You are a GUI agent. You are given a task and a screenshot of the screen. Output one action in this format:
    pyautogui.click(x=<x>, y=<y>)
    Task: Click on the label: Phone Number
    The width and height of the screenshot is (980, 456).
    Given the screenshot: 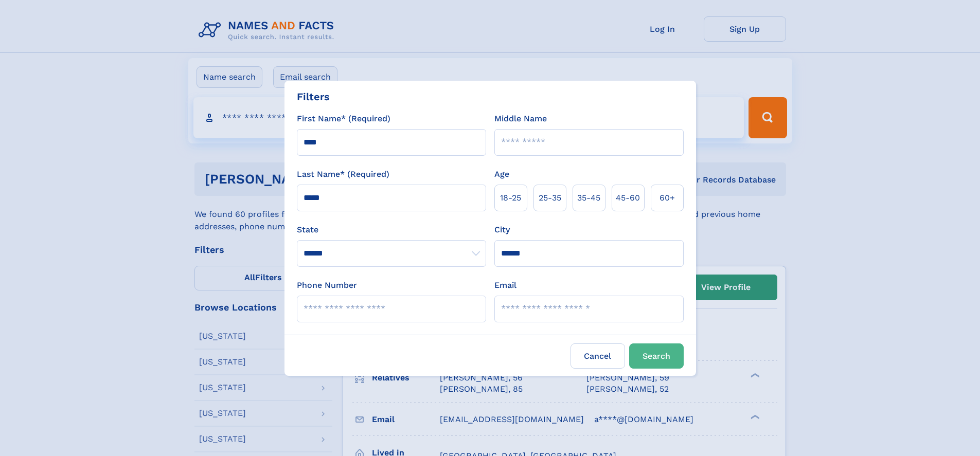 What is the action you would take?
    pyautogui.click(x=326, y=285)
    